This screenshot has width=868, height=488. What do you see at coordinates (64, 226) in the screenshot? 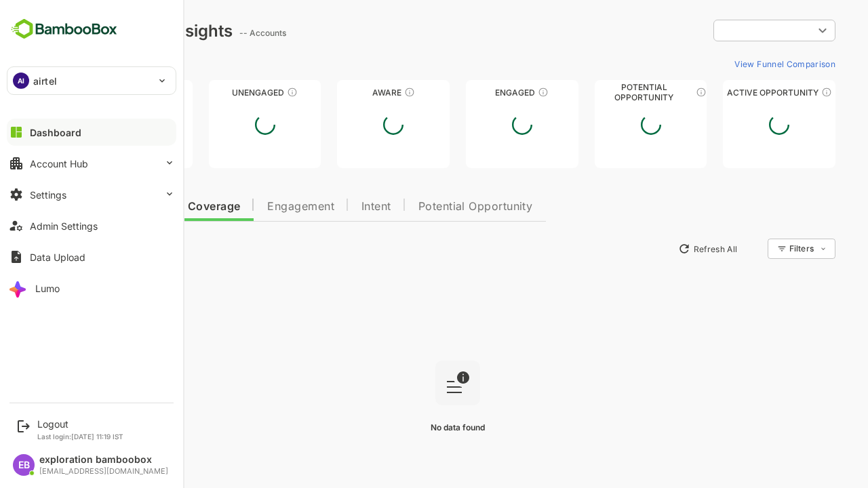
I see `div: Admin Settings` at bounding box center [64, 226].